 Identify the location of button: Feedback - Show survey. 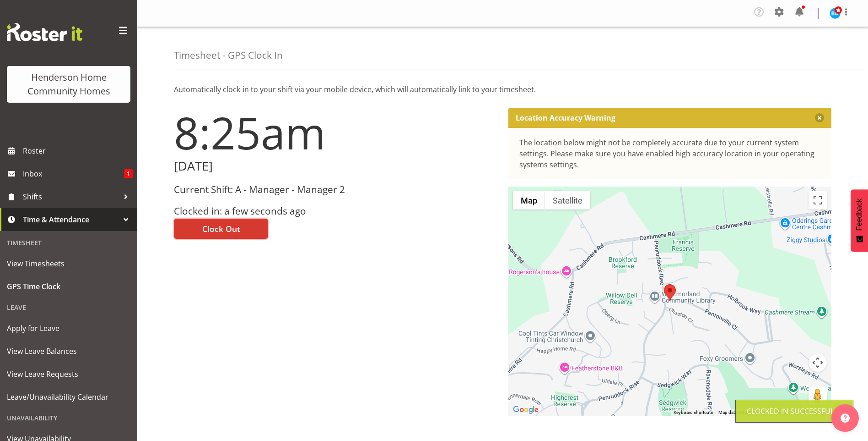
(860, 220).